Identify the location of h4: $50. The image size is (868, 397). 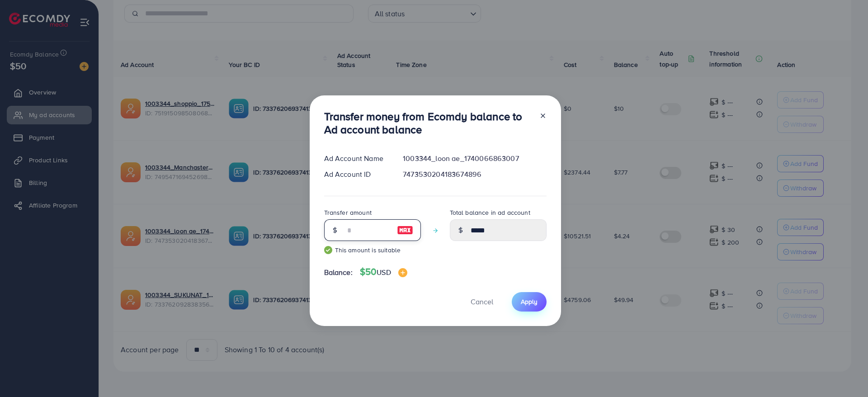
(384, 272).